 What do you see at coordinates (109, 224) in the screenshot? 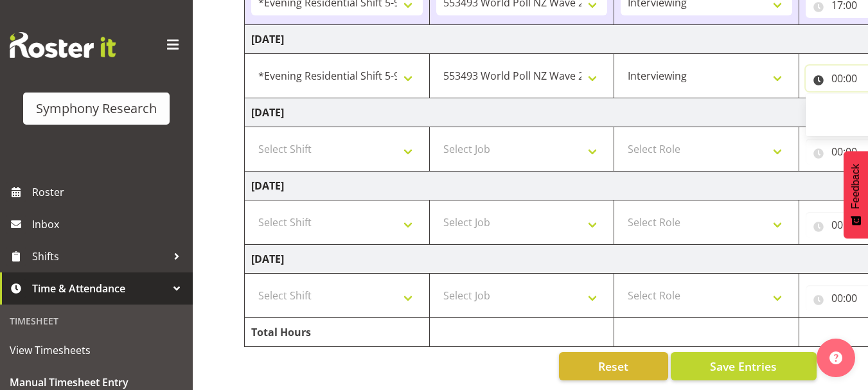
I see `span: Inbox` at bounding box center [109, 224].